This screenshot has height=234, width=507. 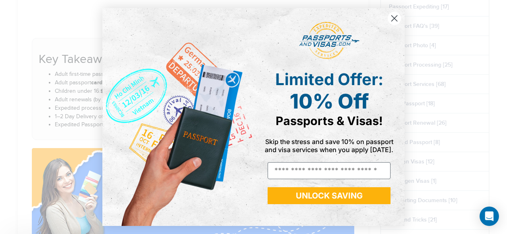 What do you see at coordinates (489, 216) in the screenshot?
I see `div: Open Intercom Messenger` at bounding box center [489, 216].